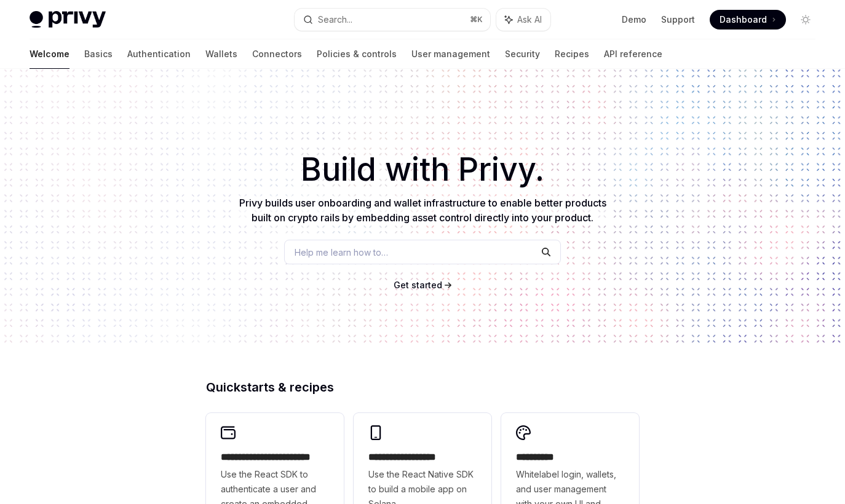 The height and width of the screenshot is (504, 845). What do you see at coordinates (806, 19) in the screenshot?
I see `button: Toggle dark mode` at bounding box center [806, 19].